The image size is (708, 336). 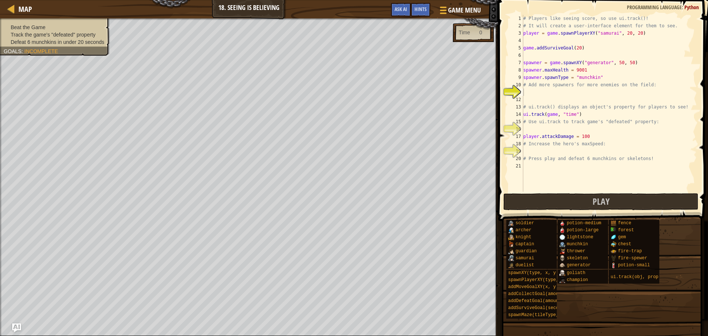 I want to click on span: fire-spewer, so click(x=632, y=258).